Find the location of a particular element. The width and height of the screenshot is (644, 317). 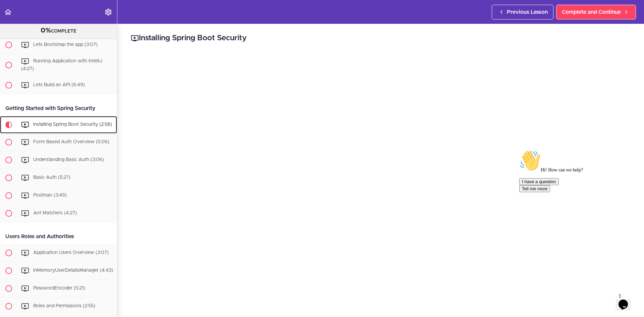

span: Running Application with IntelliJ (4:27) is located at coordinates (62, 65).